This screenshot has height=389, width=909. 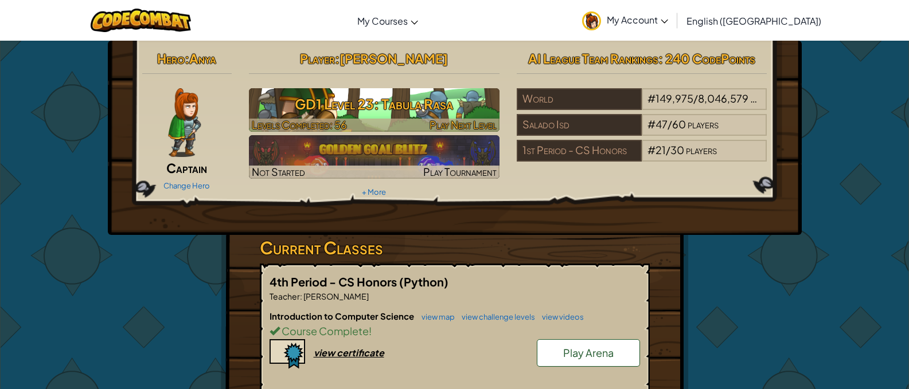 What do you see at coordinates (141, 20) in the screenshot?
I see `a: CodeCombat logo` at bounding box center [141, 20].